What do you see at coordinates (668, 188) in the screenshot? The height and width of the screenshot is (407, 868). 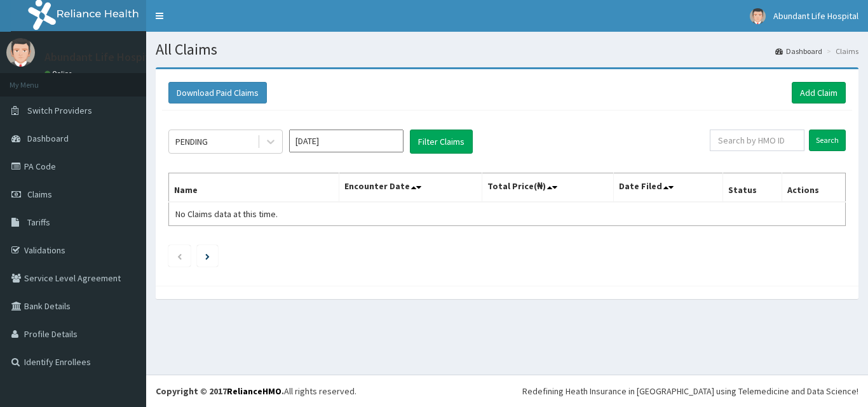 I see `th: Date Filed` at bounding box center [668, 188].